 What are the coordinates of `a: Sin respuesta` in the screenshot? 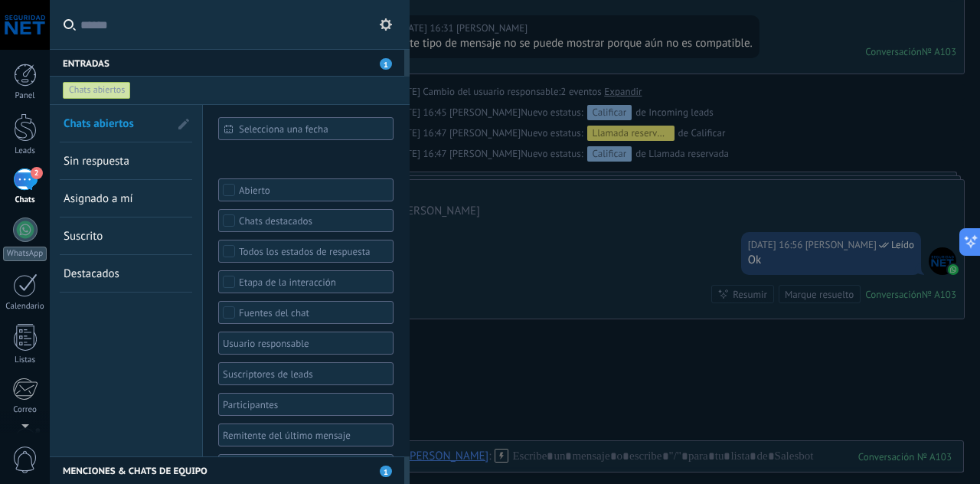 It's located at (116, 161).